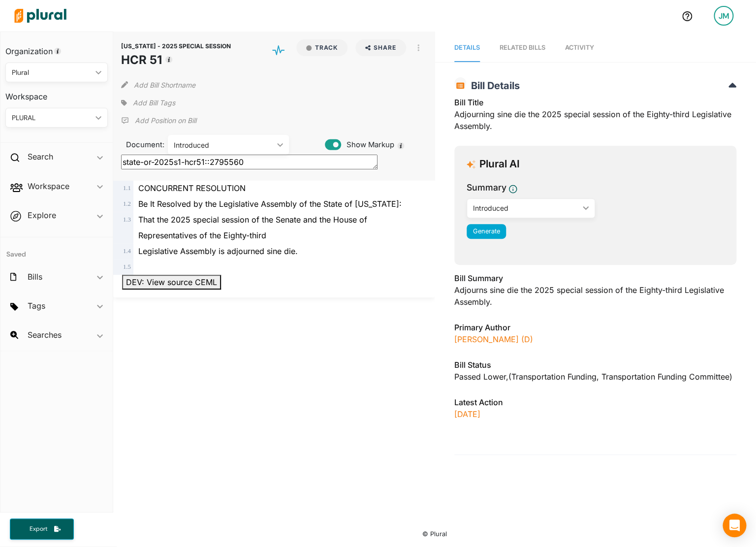  What do you see at coordinates (434, 534) in the screenshot?
I see `small: © Plural` at bounding box center [434, 534].